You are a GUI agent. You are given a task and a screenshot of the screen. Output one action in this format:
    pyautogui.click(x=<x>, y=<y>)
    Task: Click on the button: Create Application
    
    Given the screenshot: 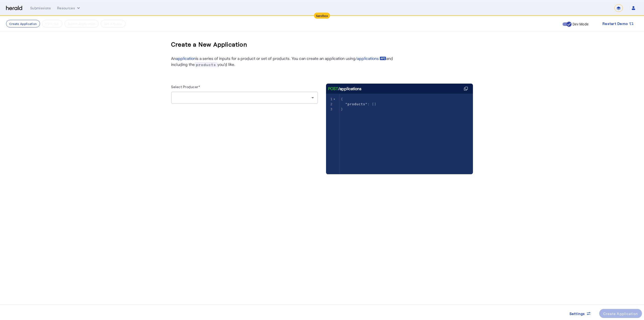 What is the action you would take?
    pyautogui.click(x=23, y=23)
    